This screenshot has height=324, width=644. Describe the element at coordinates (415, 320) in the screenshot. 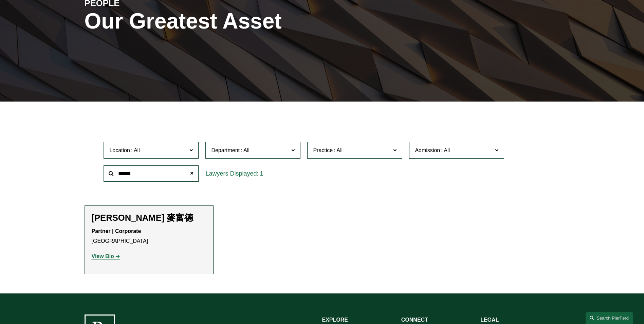

I see `strong: CONNECT` at that location.